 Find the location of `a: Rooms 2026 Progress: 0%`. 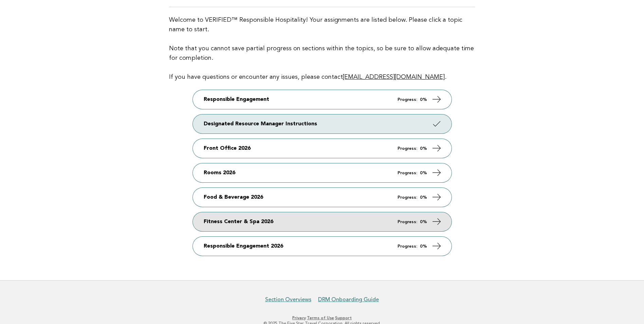

a: Rooms 2026 Progress: 0% is located at coordinates (322, 173).